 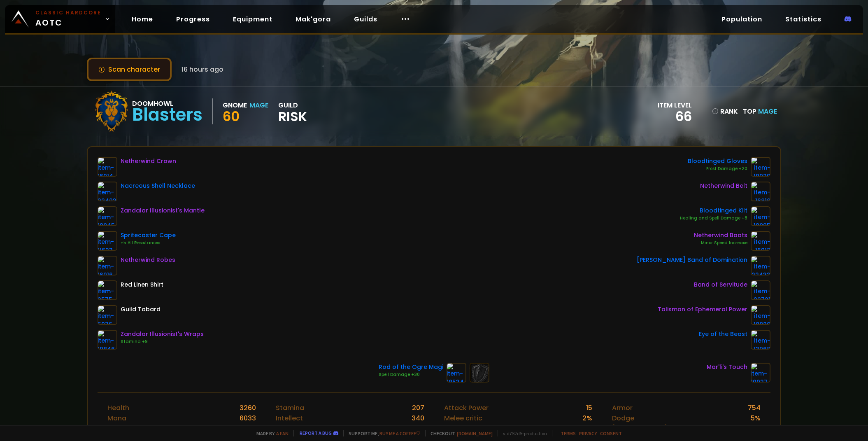 I want to click on div: item level, so click(x=675, y=105).